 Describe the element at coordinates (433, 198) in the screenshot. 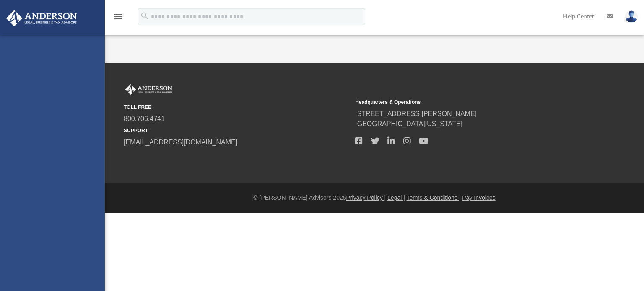

I see `a: Terms & Conditions |` at that location.